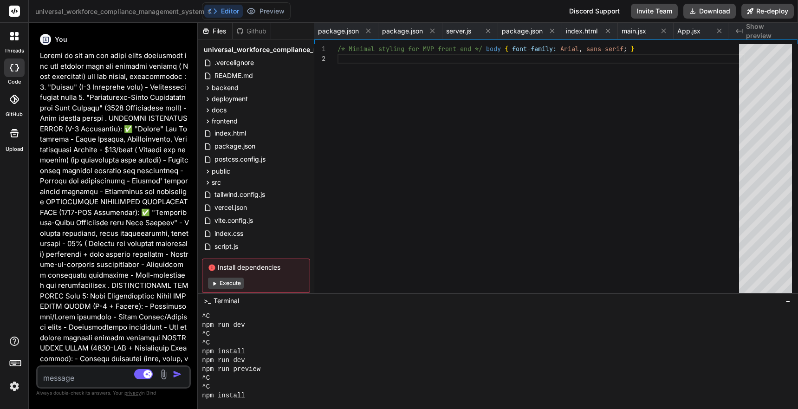 This screenshot has width=798, height=409. What do you see at coordinates (605, 49) in the screenshot?
I see `span: sans-serif` at bounding box center [605, 49].